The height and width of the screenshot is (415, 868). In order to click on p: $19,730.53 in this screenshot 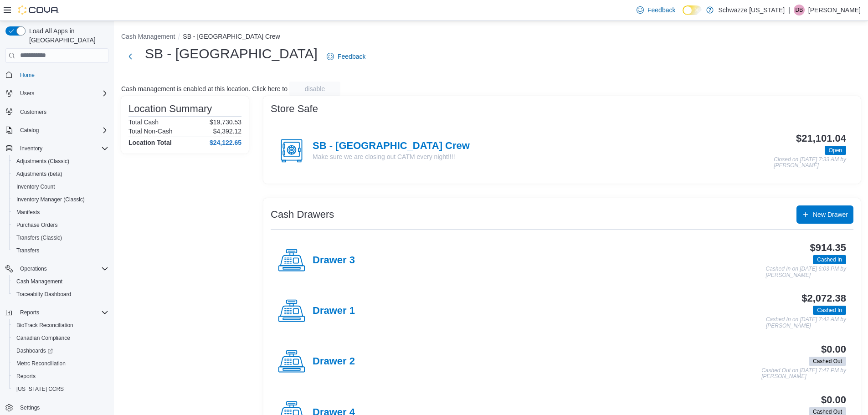, I will do `click(226, 122)`.